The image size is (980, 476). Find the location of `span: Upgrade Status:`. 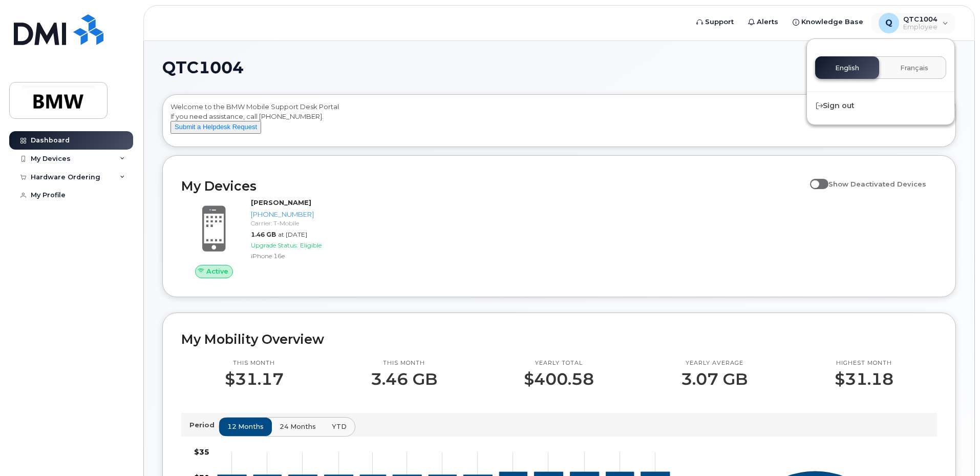

span: Upgrade Status: is located at coordinates (274, 245).